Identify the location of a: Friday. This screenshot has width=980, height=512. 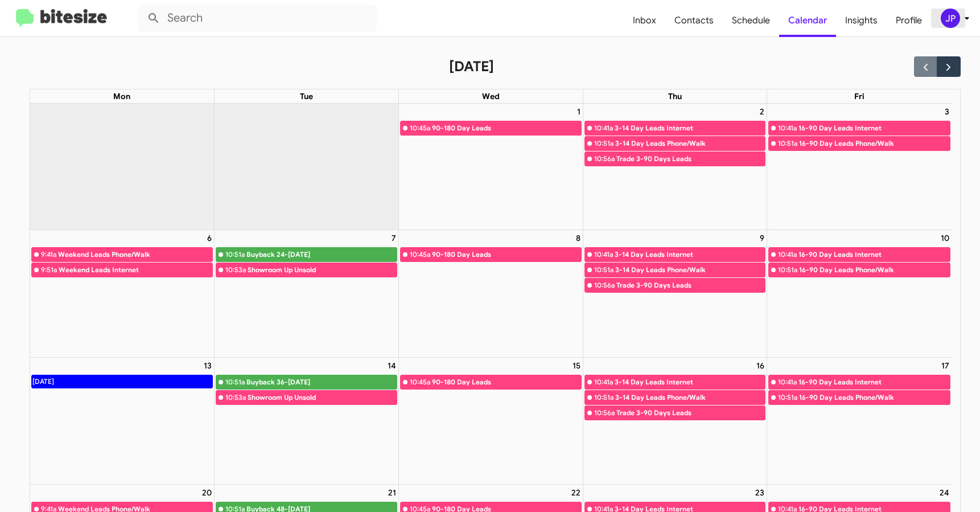
(860, 96).